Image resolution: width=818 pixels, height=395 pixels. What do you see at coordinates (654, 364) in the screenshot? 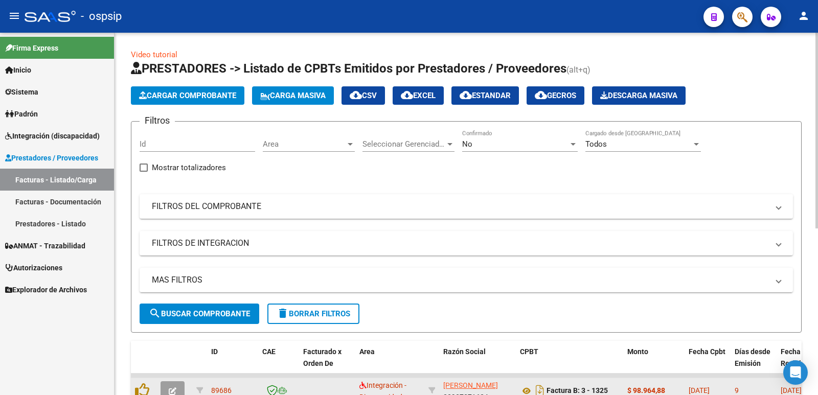
I see `datatable-header-cell: Monto` at bounding box center [654, 364].